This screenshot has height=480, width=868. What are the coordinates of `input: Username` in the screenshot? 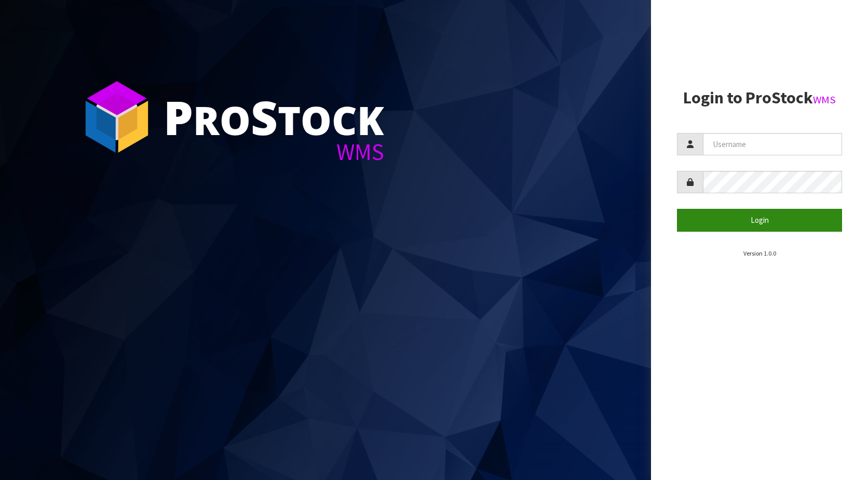 It's located at (773, 144).